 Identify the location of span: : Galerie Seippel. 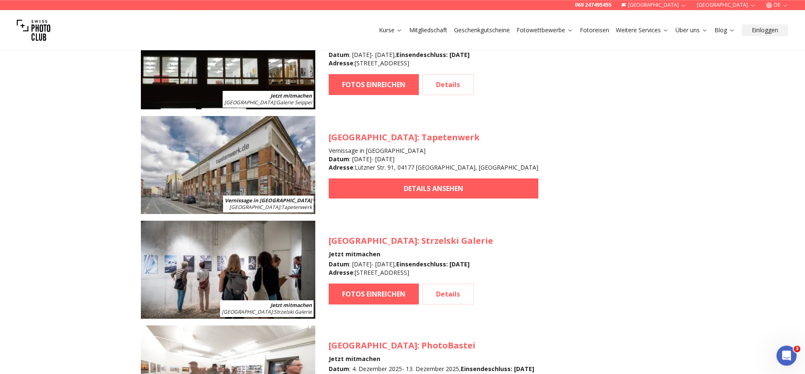
(268, 102).